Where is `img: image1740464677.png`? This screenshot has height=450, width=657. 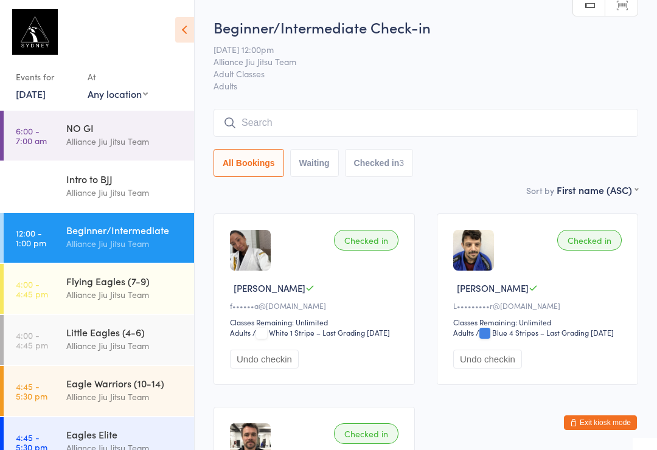
img: image1740464677.png is located at coordinates (250, 250).